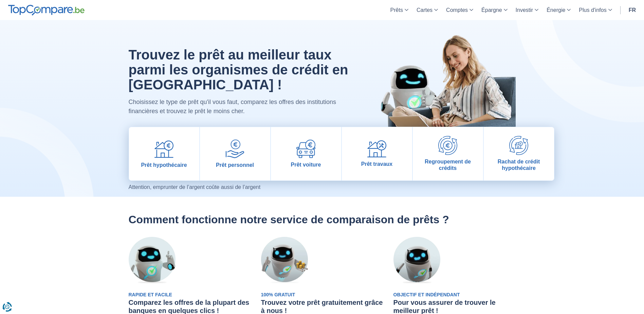 Image resolution: width=644 pixels, height=314 pixels. What do you see at coordinates (519, 165) in the screenshot?
I see `span: Rachat de crédit hypothécaire` at bounding box center [519, 165].